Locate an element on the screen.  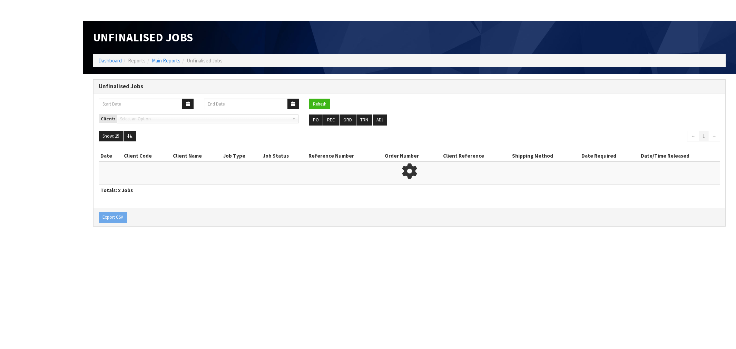
button: REC is located at coordinates (331, 120).